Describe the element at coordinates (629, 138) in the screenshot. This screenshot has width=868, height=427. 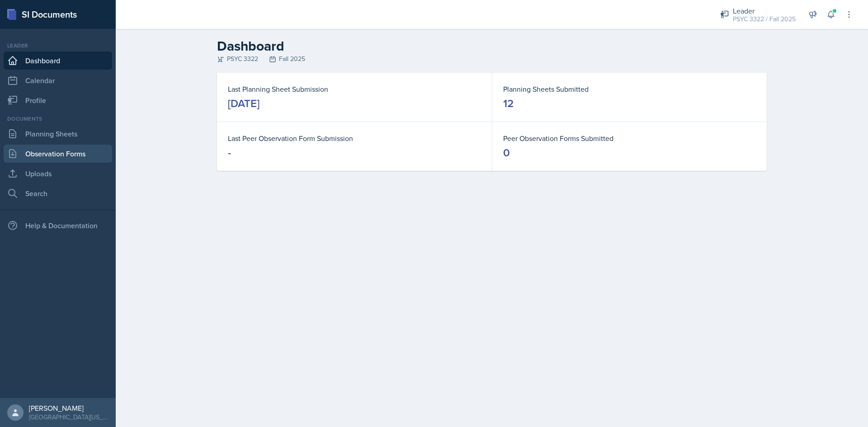
I see `dt: Peer Observation Forms Submitted` at that location.